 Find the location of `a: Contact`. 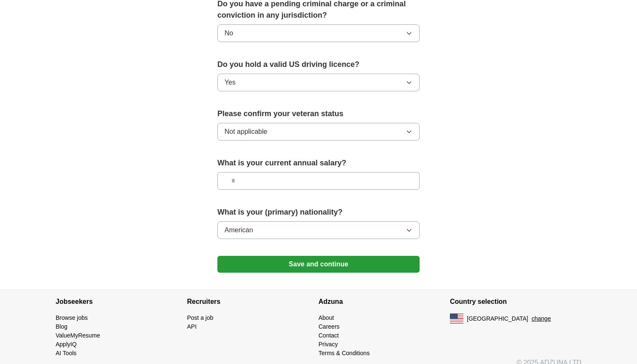

a: Contact is located at coordinates (329, 335).